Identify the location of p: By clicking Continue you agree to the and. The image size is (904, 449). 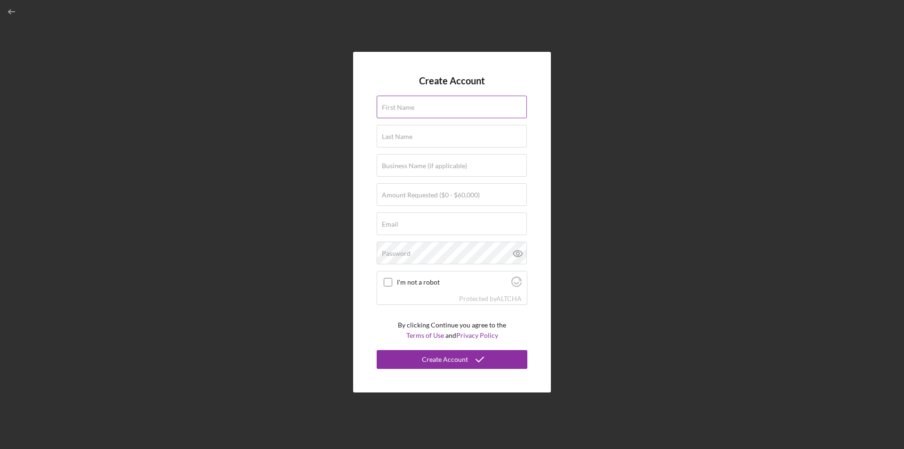
(452, 330).